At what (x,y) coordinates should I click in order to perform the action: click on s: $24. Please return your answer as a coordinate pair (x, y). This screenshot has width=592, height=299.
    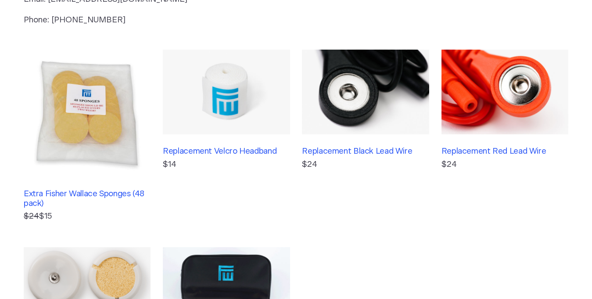
    Looking at the image, I should click on (31, 216).